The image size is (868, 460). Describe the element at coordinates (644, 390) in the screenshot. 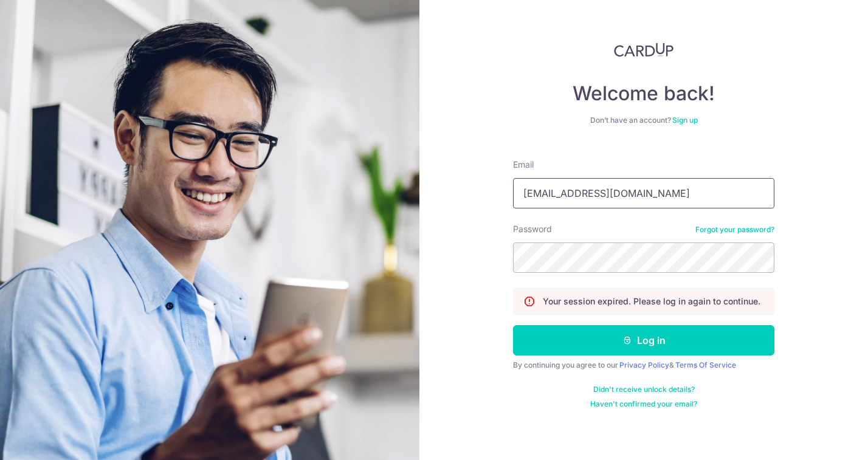

I see `a: Didn't receive unlock details?` at that location.